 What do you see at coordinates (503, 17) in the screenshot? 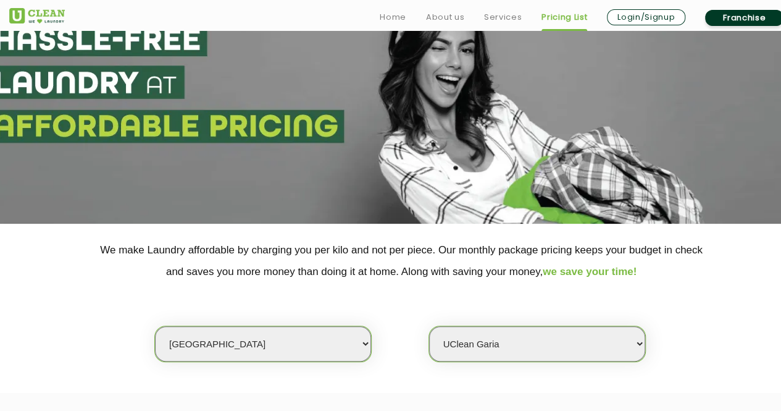
I see `a: Services` at bounding box center [503, 17].